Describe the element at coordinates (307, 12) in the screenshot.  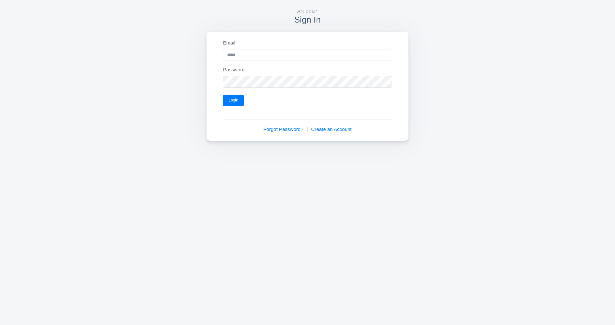
I see `span: Welcome` at that location.